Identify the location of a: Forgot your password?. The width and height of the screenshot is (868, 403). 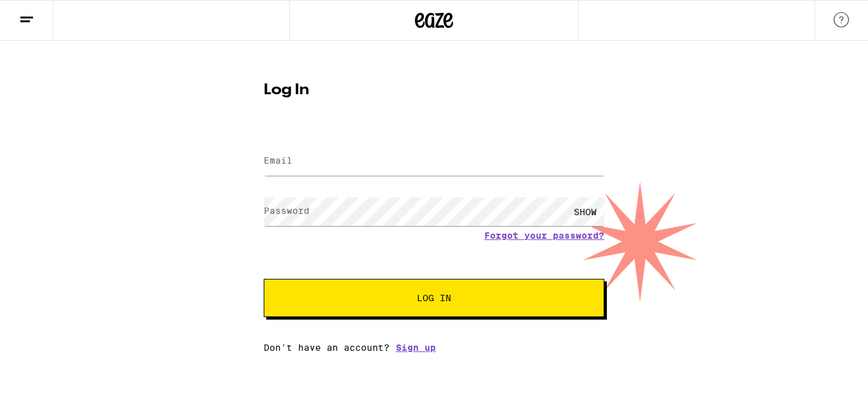
(544, 235).